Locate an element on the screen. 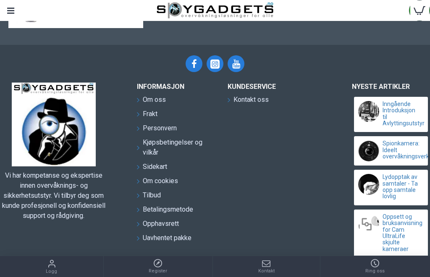  h3: Kundeservice is located at coordinates (275, 86).